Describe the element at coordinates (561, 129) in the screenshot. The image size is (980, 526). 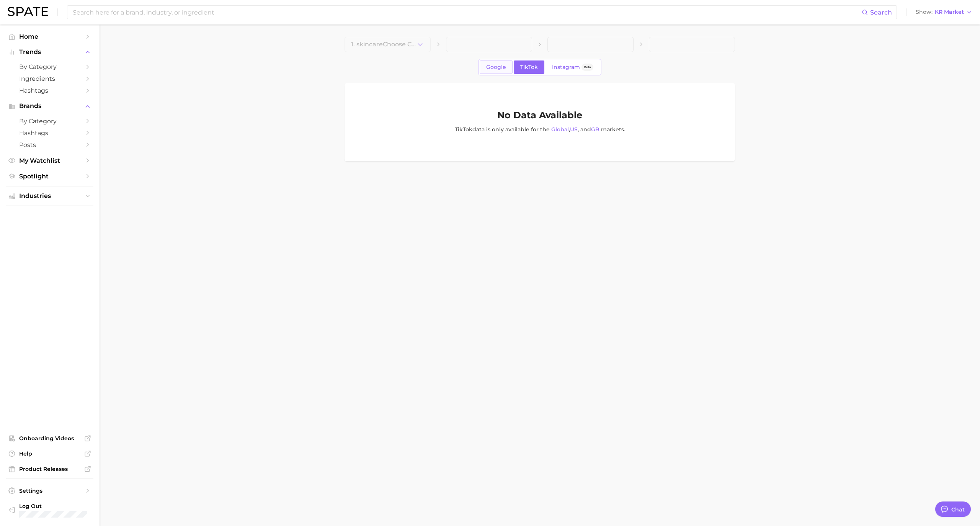
I see `a: Global` at that location.